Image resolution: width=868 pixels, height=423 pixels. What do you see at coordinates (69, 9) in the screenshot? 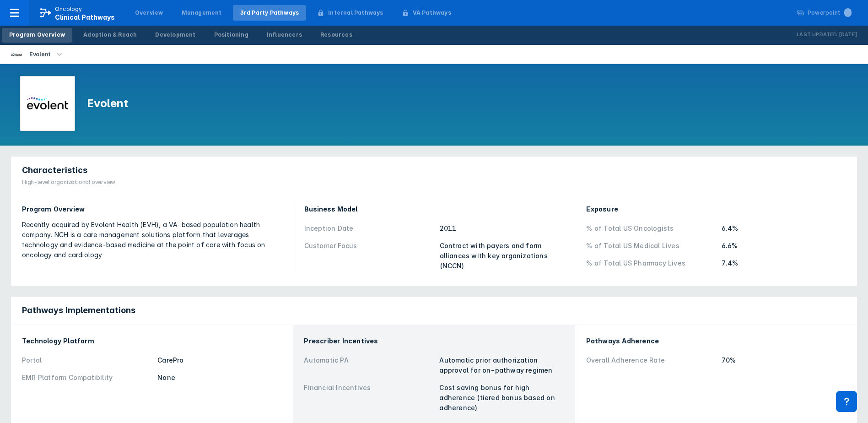
I see `p: Oncology` at bounding box center [69, 9].